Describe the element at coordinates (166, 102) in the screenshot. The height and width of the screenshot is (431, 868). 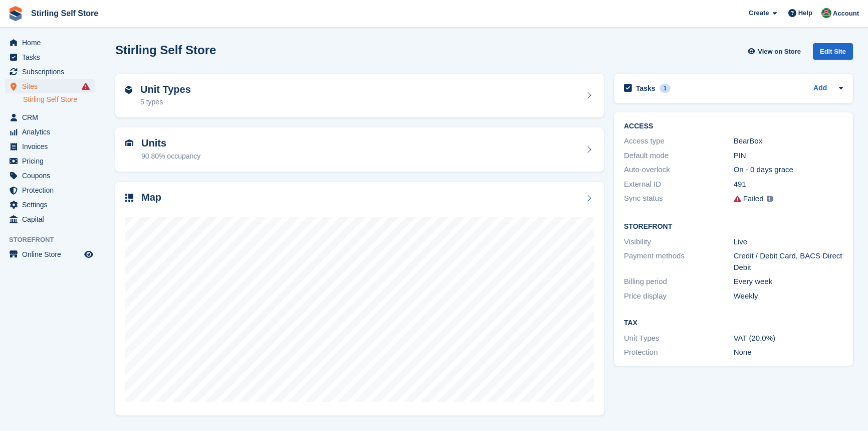
I see `div: 5 types` at that location.